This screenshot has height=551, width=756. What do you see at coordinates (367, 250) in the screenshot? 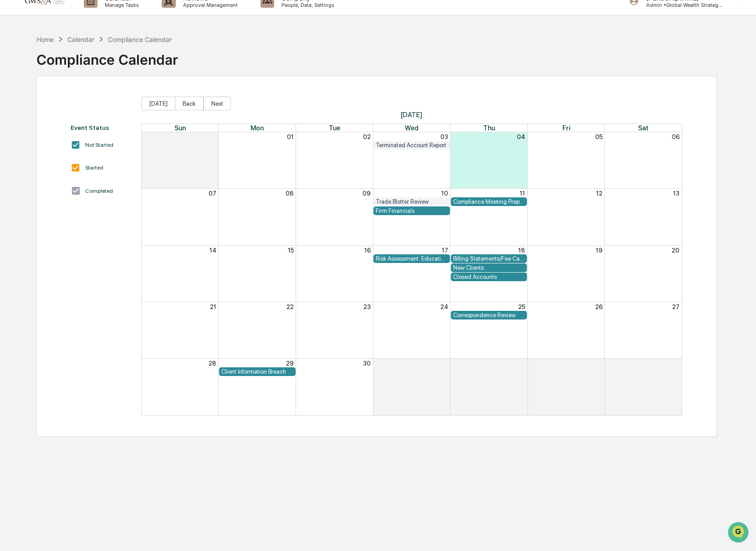
I see `button: 16` at bounding box center [367, 250].